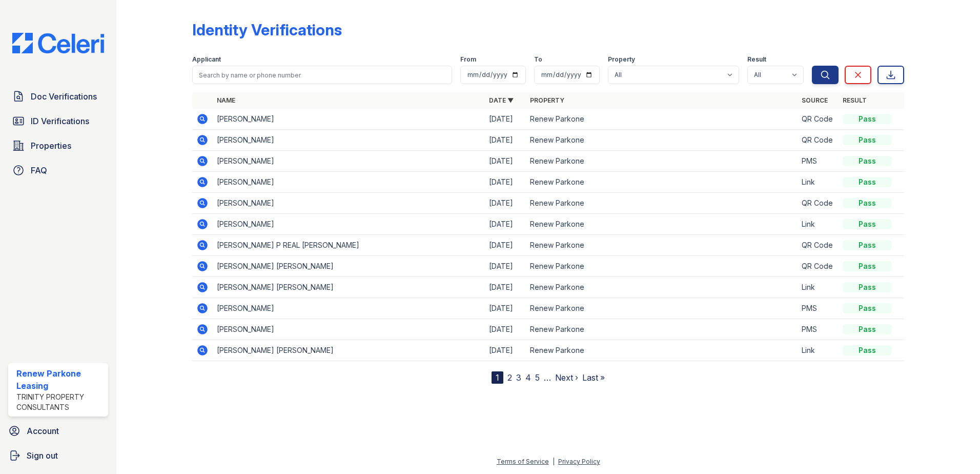 This screenshot has height=474, width=980. I want to click on button: Sign out, so click(58, 455).